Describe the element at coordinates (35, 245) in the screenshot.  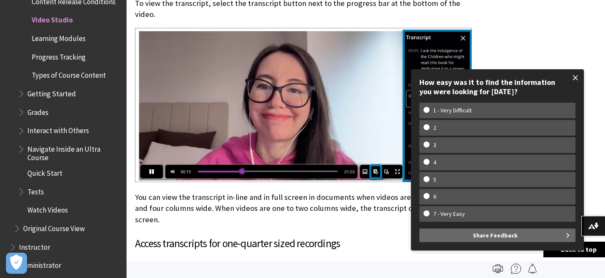
I see `span: Instructor` at that location.